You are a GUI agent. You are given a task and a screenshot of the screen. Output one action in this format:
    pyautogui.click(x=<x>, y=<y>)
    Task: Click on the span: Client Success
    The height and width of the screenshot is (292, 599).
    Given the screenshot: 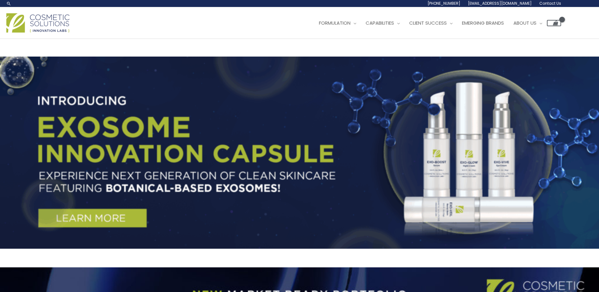 What is the action you would take?
    pyautogui.click(x=428, y=23)
    